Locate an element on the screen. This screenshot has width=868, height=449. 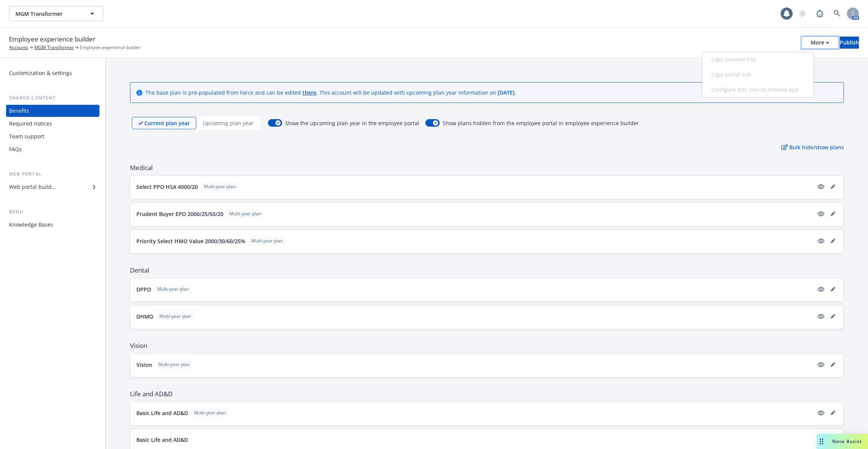
div: Required notices is located at coordinates (30, 124).